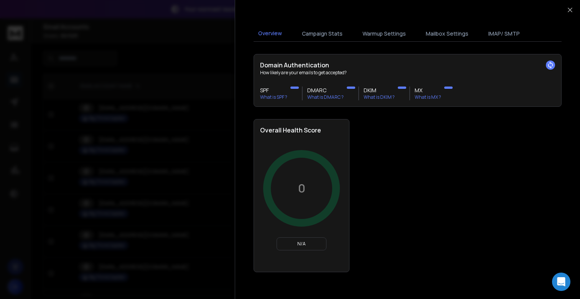 The image size is (580, 299). I want to click on p: What is DMARC ?, so click(325, 97).